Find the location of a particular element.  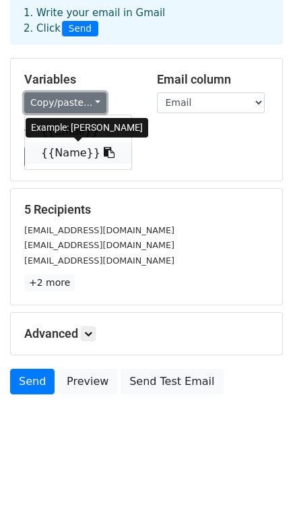

a: Send Test Email is located at coordinates (172, 382).